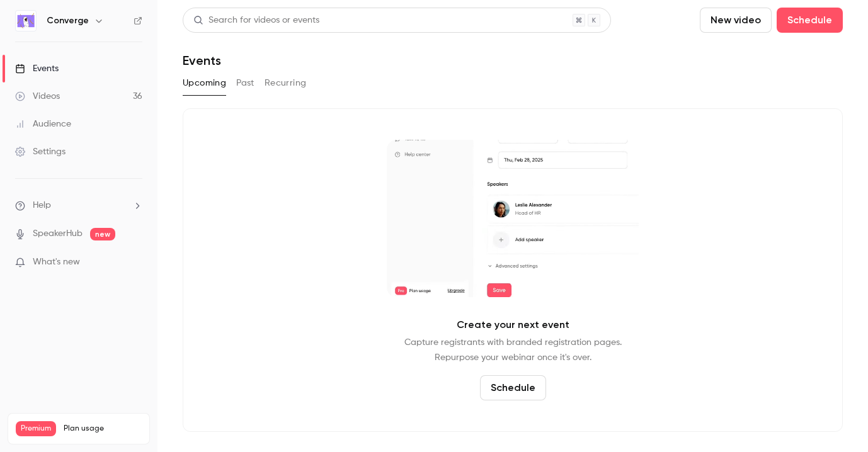 The height and width of the screenshot is (452, 868). I want to click on img: Converge, so click(26, 21).